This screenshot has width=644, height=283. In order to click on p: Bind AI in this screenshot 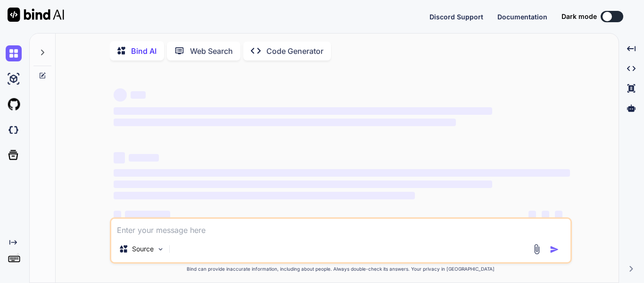, I will do `click(144, 51)`.